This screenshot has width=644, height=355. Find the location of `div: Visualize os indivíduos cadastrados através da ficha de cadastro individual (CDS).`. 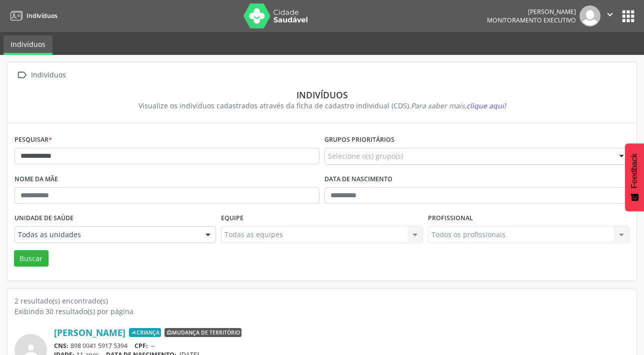

div: Visualize os indivíduos cadastrados através da ficha de cadastro individual (CDS). is located at coordinates (322, 105).